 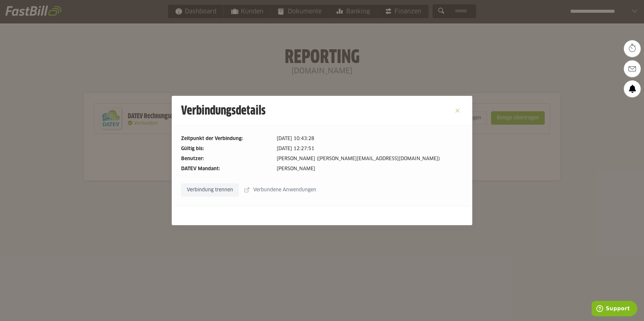 I want to click on dt: Zeitpunkt der Verbindung:, so click(x=226, y=139).